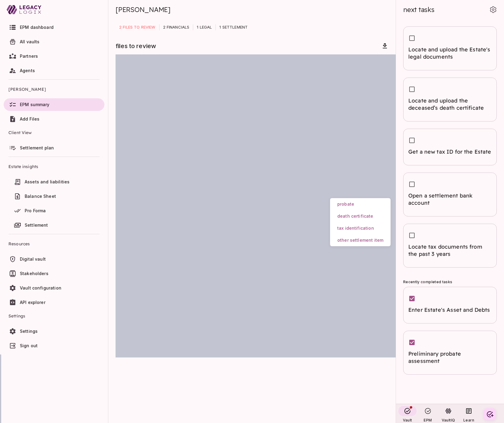 This screenshot has width=504, height=423. I want to click on span: Assets and liabilities, so click(47, 182).